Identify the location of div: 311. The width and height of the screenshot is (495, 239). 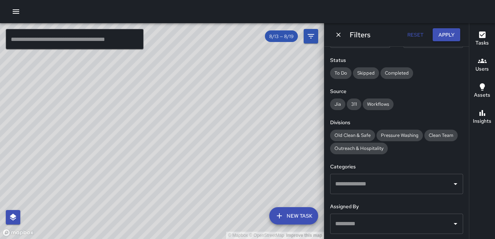
(354, 104).